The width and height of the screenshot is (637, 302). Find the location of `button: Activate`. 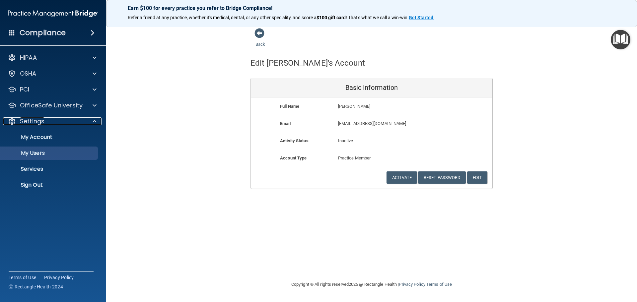

button: Activate is located at coordinates (402, 178).